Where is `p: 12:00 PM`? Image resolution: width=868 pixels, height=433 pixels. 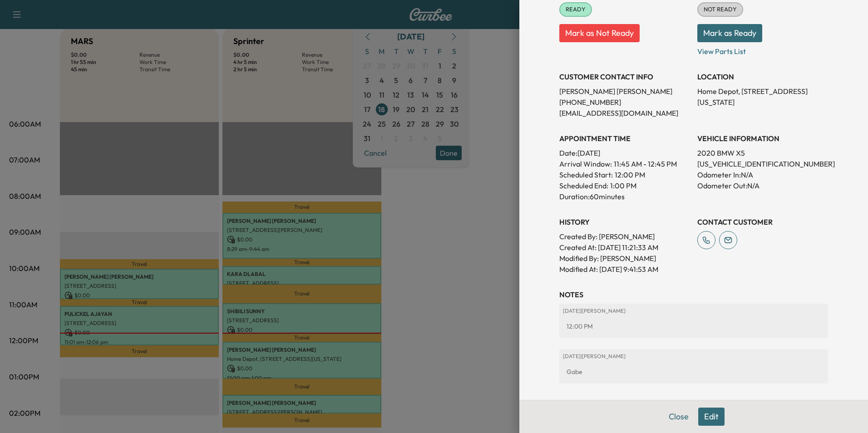 p: 12:00 PM is located at coordinates (630, 175).